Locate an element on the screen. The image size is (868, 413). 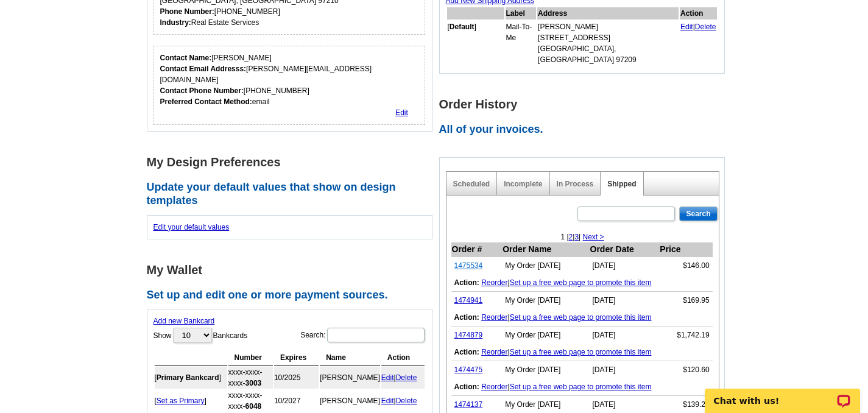
strong: Contact Name: is located at coordinates (186, 58).